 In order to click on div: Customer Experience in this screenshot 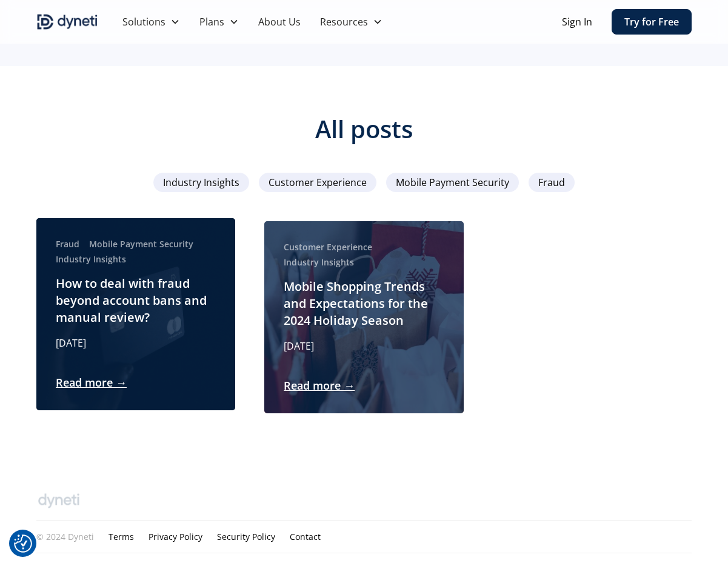, I will do `click(328, 247)`.